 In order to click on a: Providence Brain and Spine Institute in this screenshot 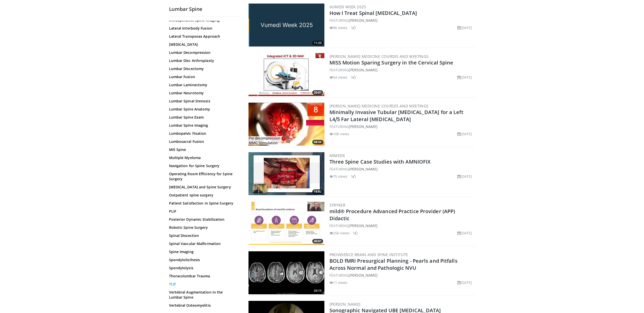, I will do `click(369, 255)`.